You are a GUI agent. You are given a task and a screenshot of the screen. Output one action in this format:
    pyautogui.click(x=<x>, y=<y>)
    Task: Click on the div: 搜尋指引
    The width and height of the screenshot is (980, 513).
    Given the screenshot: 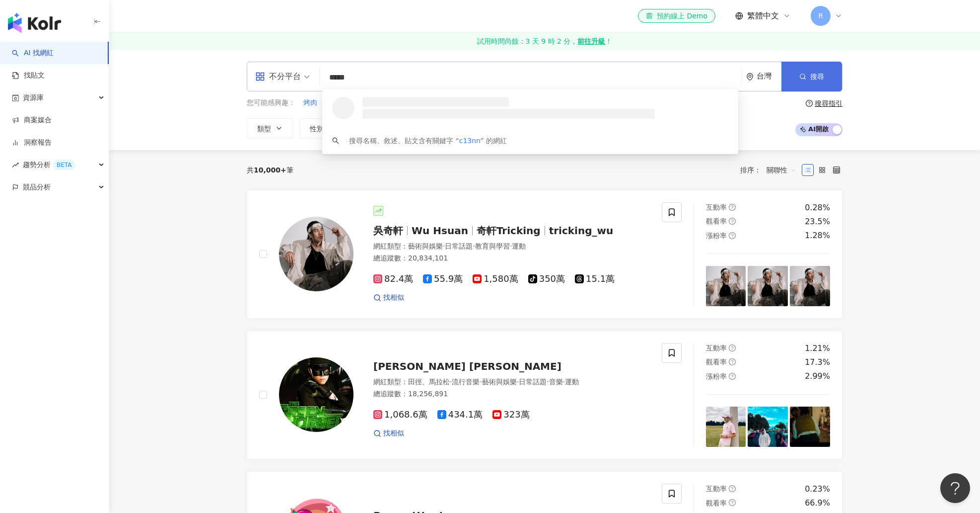 What is the action you would take?
    pyautogui.click(x=829, y=104)
    